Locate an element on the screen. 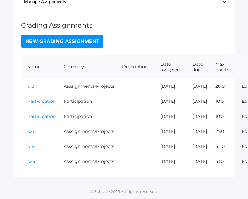 The image size is (248, 199). th: Name is located at coordinates (39, 67).